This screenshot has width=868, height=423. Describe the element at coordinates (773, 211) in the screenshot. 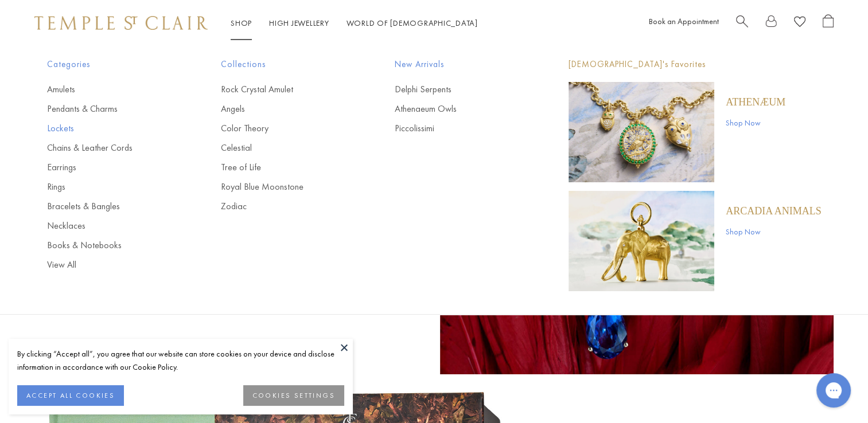

I see `a: ARCADIA ANIMALS` at that location.